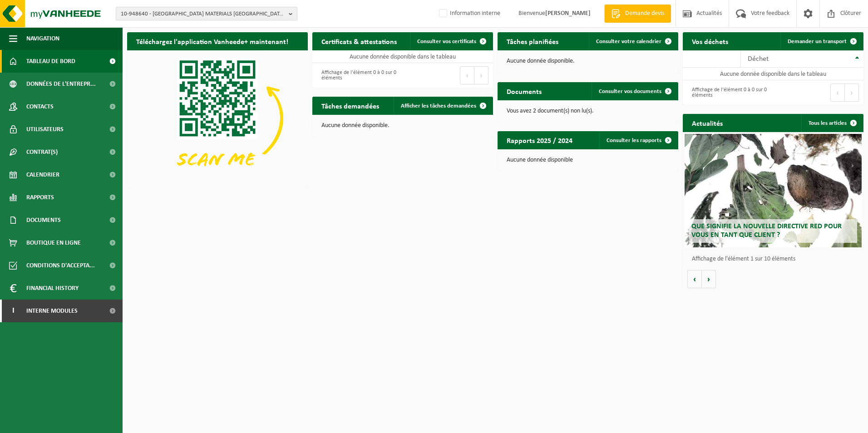  Describe the element at coordinates (821, 41) in the screenshot. I see `a: Demander un transport` at that location.